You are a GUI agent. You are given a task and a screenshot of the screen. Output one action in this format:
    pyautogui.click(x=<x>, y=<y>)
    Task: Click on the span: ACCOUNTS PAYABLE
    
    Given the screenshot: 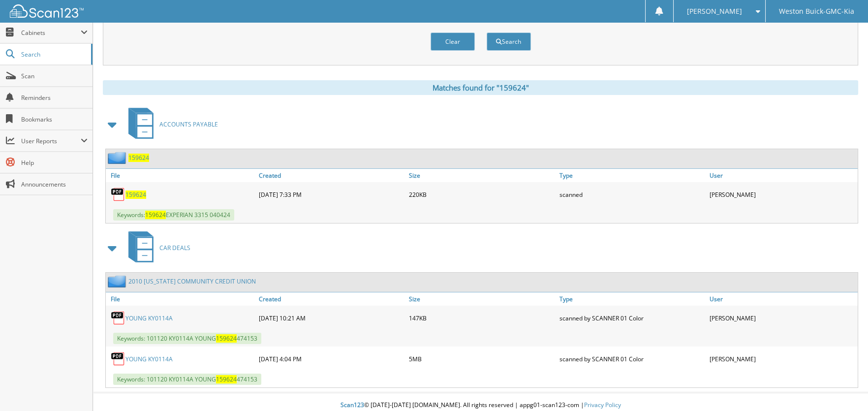 What is the action you would take?
    pyautogui.click(x=189, y=124)
    